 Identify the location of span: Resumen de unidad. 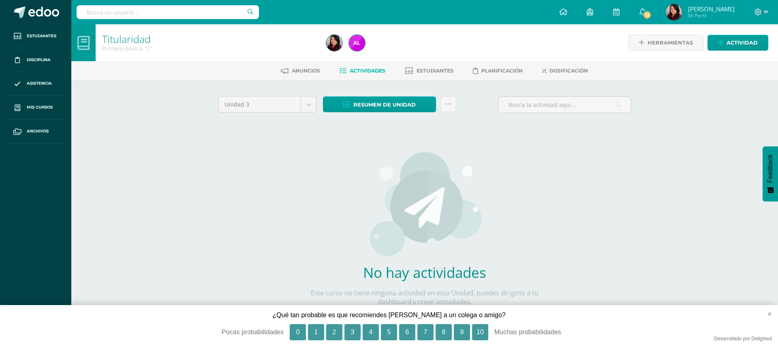
(384, 104).